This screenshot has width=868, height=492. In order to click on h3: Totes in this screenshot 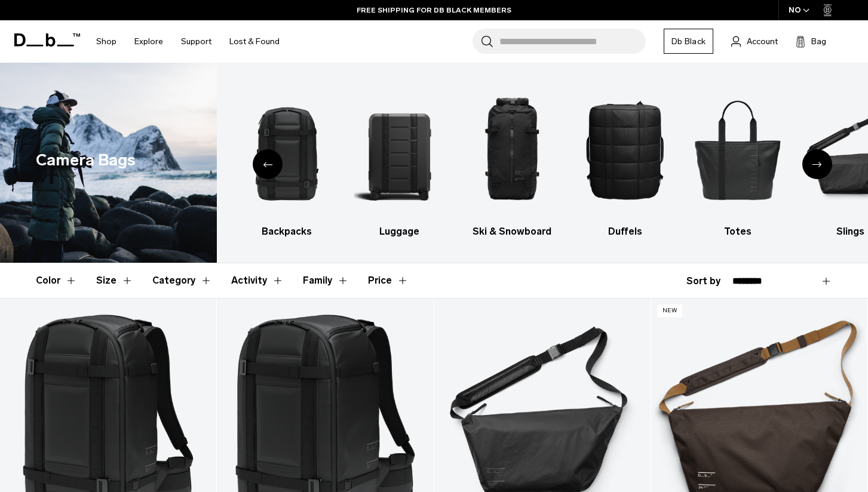, I will do `click(737, 232)`.